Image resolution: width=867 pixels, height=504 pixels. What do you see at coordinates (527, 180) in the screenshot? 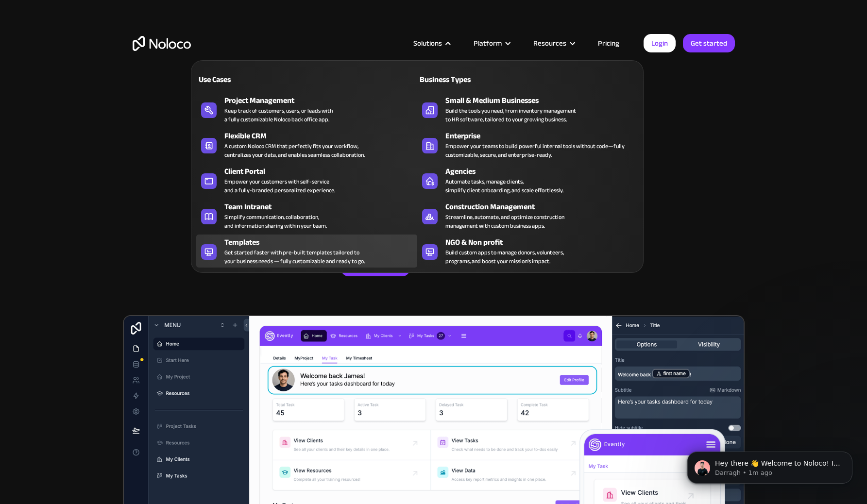
I see `a: AgenciesAutomate tasks, manage clients,simplify client onboarding, and scale effortlessly.` at bounding box center [527, 180].